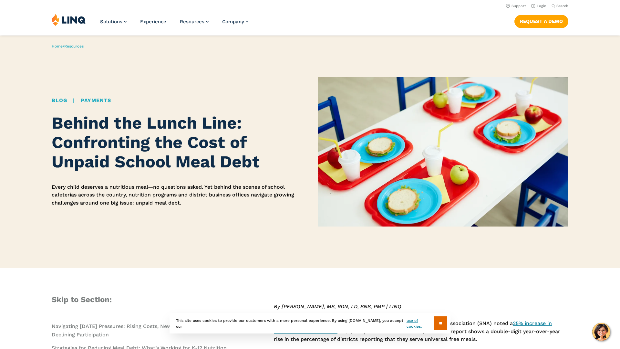  Describe the element at coordinates (69, 20) in the screenshot. I see `img: LINQ | K‑12 Software` at that location.